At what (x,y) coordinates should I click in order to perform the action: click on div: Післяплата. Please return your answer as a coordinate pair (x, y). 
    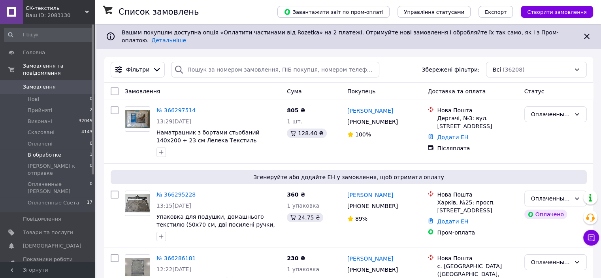
    Looking at the image, I should click on (477, 148).